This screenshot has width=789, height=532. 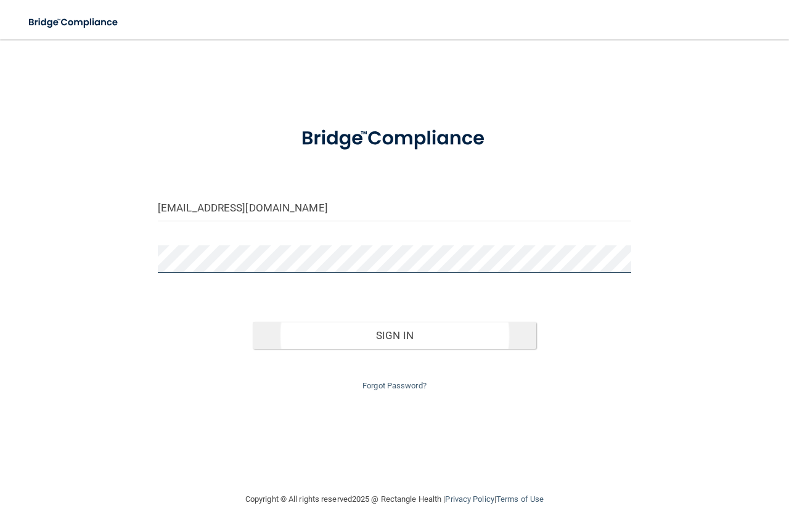 I want to click on div: Copyright © All rights reserved 2025 @ Rectangle Health | |, so click(x=395, y=499).